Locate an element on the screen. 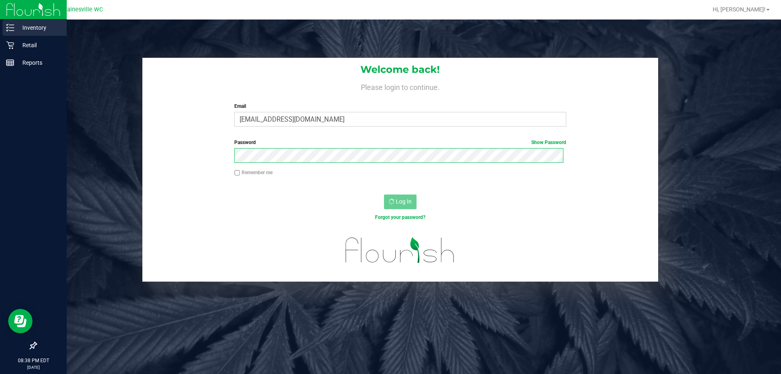 The height and width of the screenshot is (374, 781). label: Email is located at coordinates (400, 106).